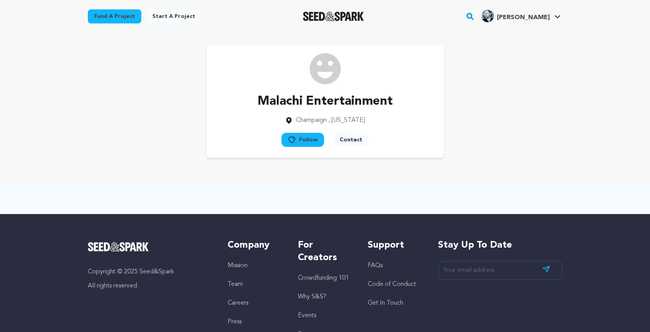 This screenshot has height=332, width=650. What do you see at coordinates (488, 16) in the screenshot?
I see `img: 91d068b09b21bed6.jpg` at bounding box center [488, 16].